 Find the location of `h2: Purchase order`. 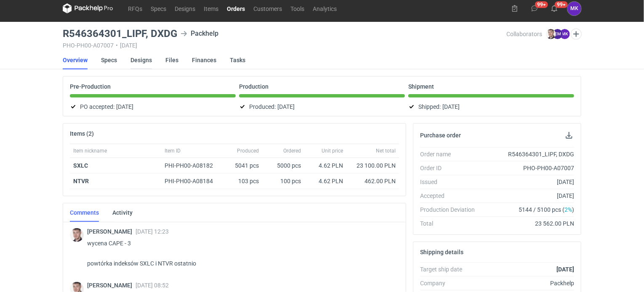

h2: Purchase order is located at coordinates (440, 136).